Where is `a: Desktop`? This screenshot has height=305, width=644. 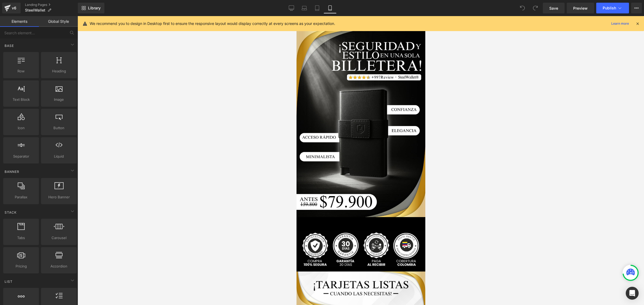
a: Desktop is located at coordinates (292, 8).